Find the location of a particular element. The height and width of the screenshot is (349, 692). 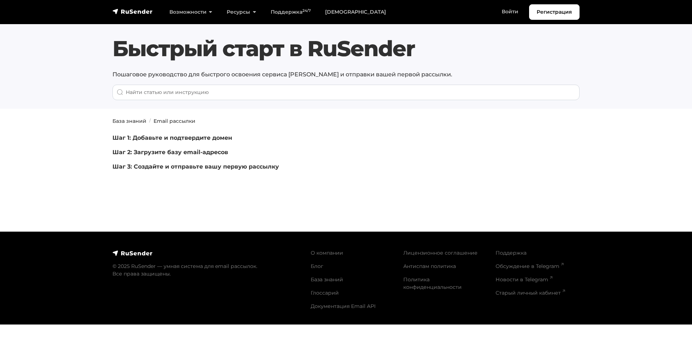

a: Ресурсы is located at coordinates (241, 12).